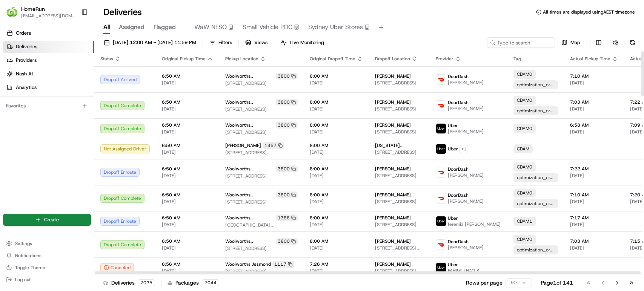 The width and height of the screenshot is (644, 291). Describe the element at coordinates (47, 279) in the screenshot. I see `button: Log out` at that location.